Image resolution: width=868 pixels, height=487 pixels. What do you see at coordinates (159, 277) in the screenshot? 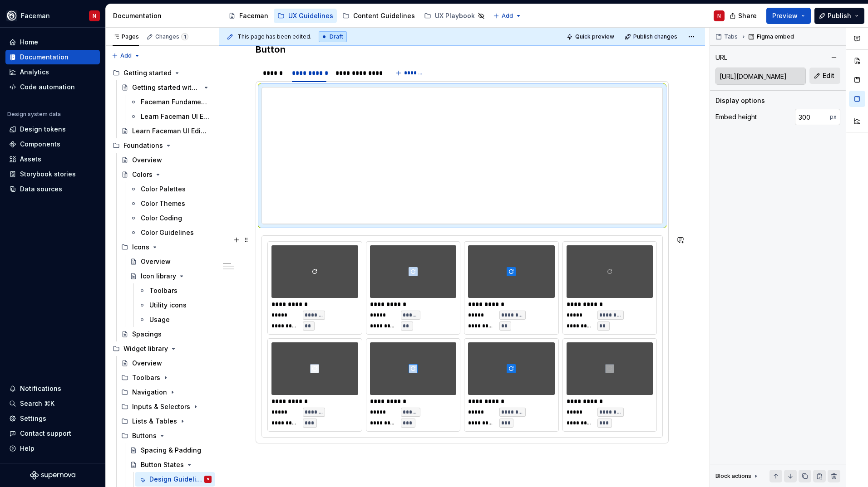
I see `div: Icon library` at bounding box center [159, 277].